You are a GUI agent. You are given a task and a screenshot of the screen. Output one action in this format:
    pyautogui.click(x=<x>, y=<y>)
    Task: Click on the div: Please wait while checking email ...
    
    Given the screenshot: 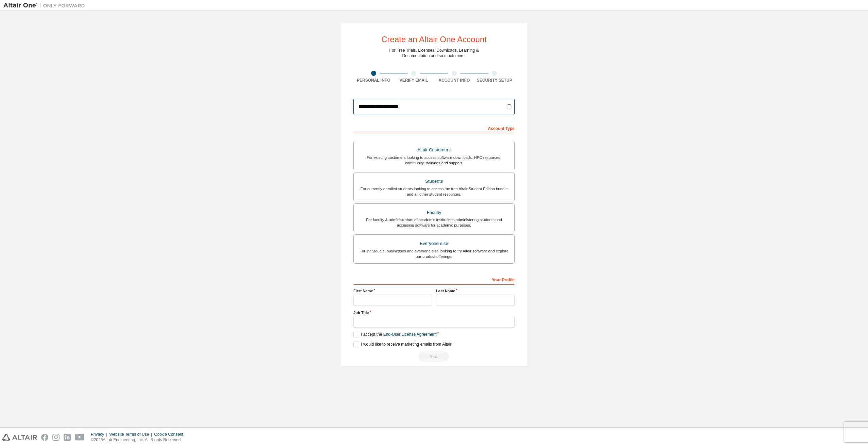 What is the action you would take?
    pyautogui.click(x=434, y=356)
    